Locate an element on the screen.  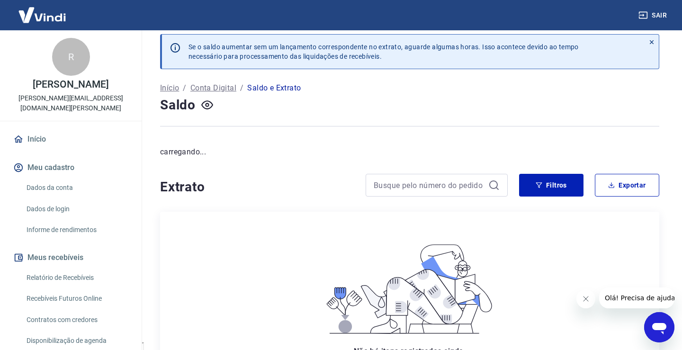
a: Recebíveis Futuros Online is located at coordinates (76, 299).